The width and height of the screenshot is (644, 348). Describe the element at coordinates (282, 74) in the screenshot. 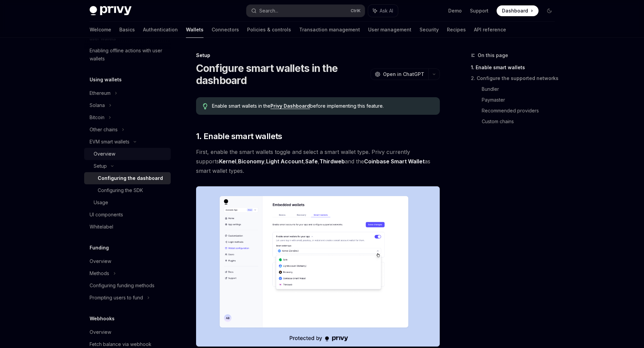

I see `h1: Configure smart wallets in the dashboard` at that location.